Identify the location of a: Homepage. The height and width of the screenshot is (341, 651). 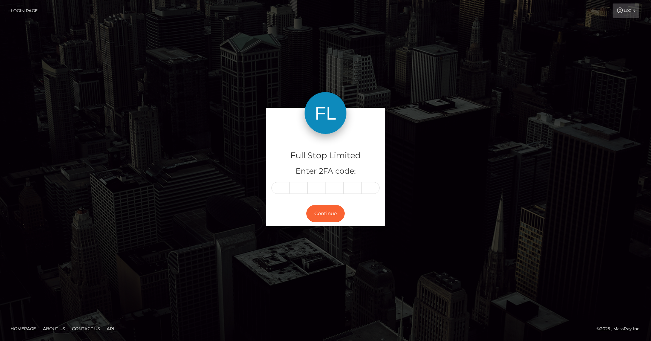
(23, 329).